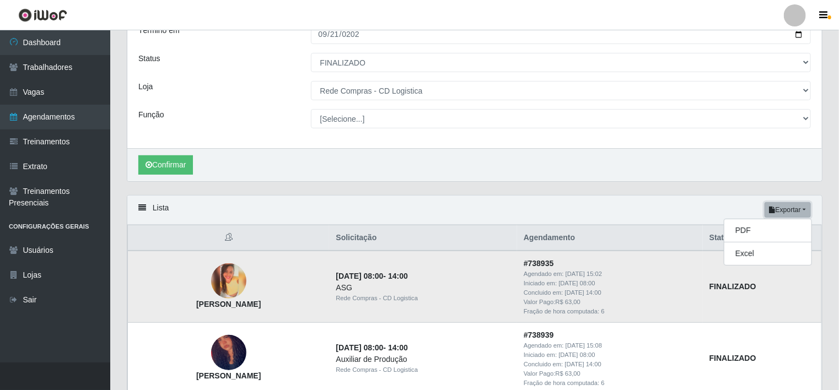  I want to click on label: Status, so click(149, 58).